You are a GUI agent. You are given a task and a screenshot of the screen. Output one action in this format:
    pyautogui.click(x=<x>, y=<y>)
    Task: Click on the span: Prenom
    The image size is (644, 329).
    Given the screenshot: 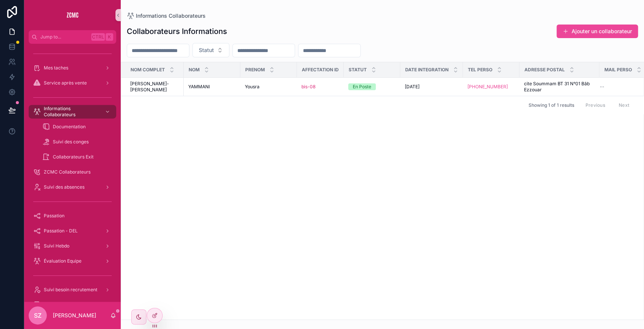 What is the action you would take?
    pyautogui.click(x=255, y=70)
    